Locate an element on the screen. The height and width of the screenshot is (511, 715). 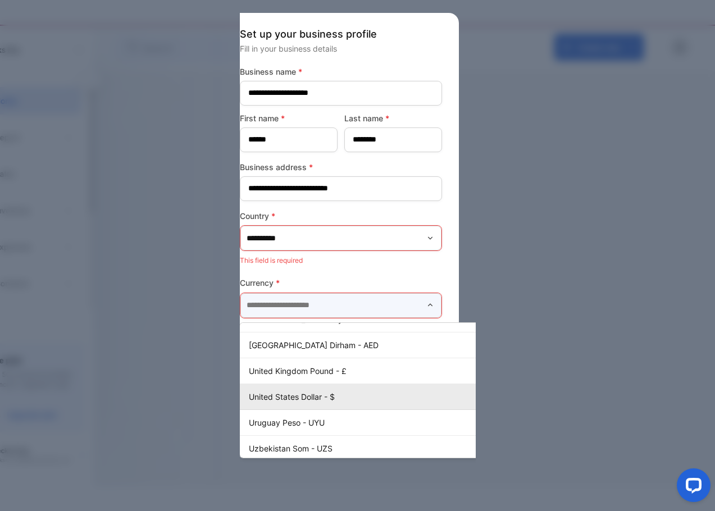
p: Set up your business profile is located at coordinates (341, 34).